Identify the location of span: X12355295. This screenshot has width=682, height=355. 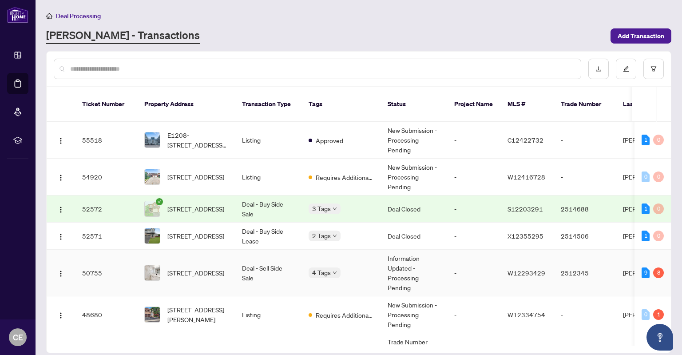
(526, 236).